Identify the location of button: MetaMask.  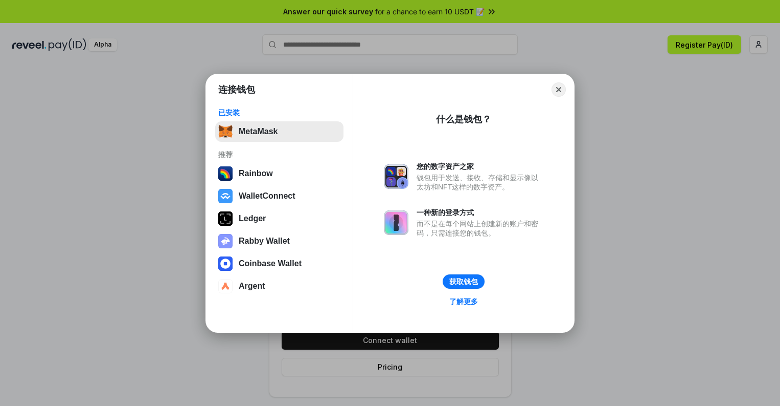
(279, 131).